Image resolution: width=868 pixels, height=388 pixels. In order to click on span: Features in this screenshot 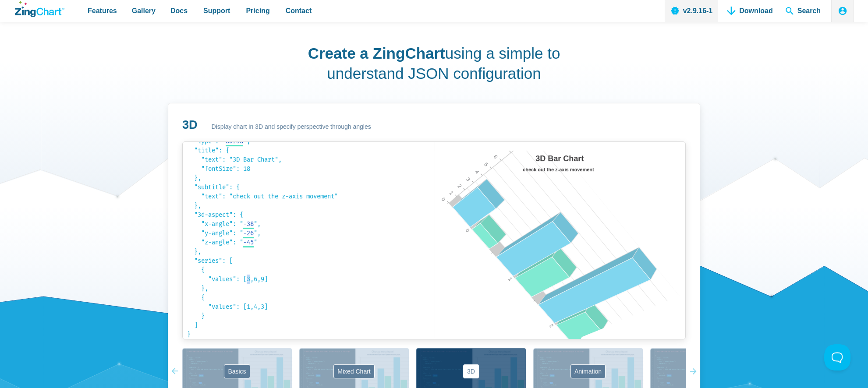, I will do `click(102, 11)`.